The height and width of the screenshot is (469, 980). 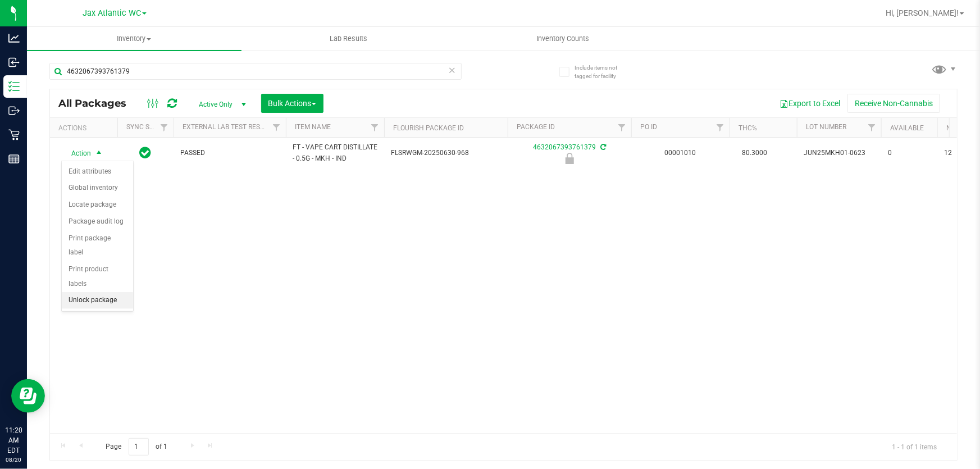 What do you see at coordinates (563, 39) in the screenshot?
I see `span: Inventory Counts` at bounding box center [563, 39].